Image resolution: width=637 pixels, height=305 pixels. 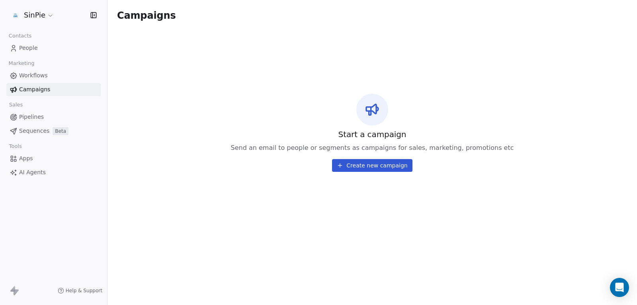 What do you see at coordinates (372, 165) in the screenshot?
I see `button: Create new campaign` at bounding box center [372, 165].